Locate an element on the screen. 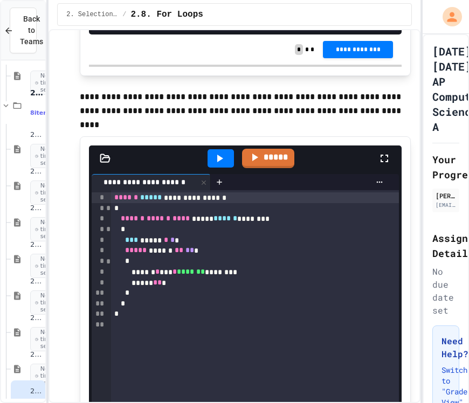 This screenshot has height=403, width=469. span: Back to Teams is located at coordinates (31, 30).